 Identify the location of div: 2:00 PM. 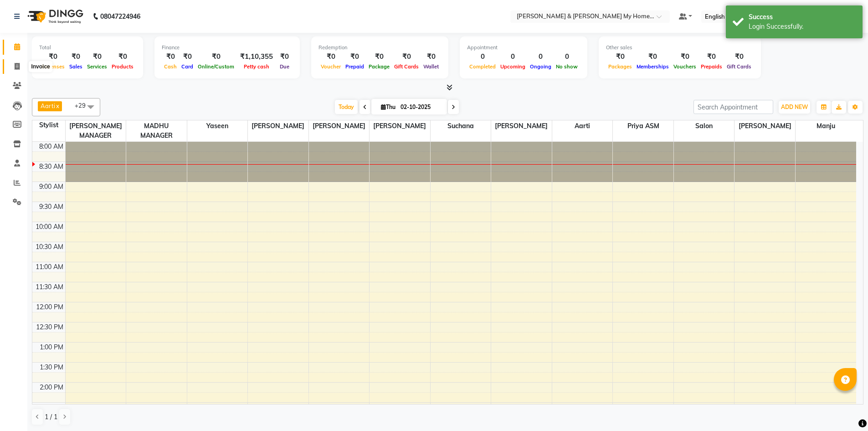
(52, 387).